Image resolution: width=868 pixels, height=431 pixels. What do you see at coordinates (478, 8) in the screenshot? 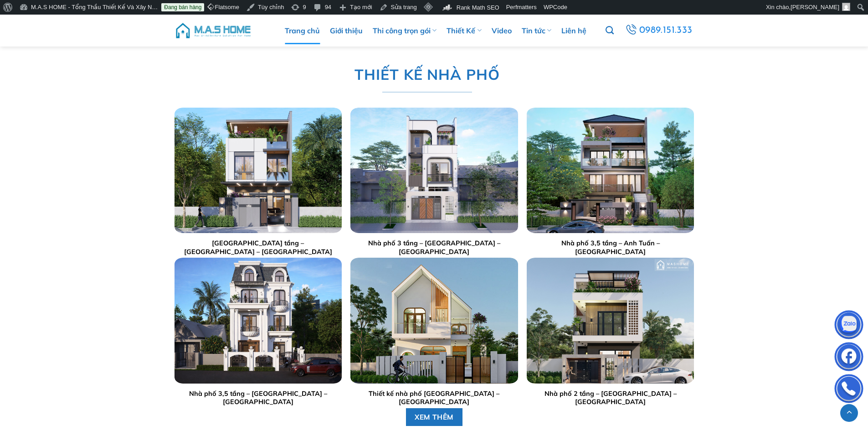
I see `span: Rank Math SEO` at bounding box center [478, 8].